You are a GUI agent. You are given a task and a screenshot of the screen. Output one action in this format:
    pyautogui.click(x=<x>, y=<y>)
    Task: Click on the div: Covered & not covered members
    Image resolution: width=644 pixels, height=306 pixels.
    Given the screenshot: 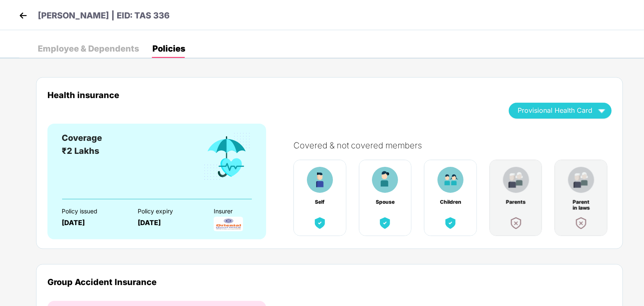 What is the action you would take?
    pyautogui.click(x=457, y=145)
    